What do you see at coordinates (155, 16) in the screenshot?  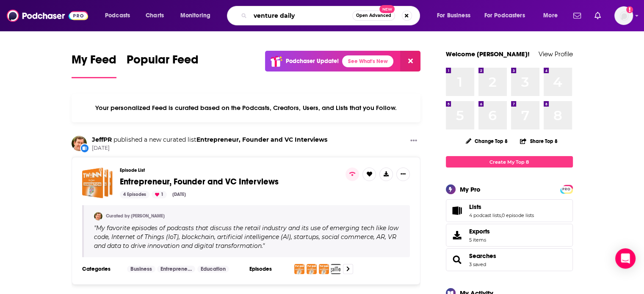 I see `a: Charts` at bounding box center [155, 16].